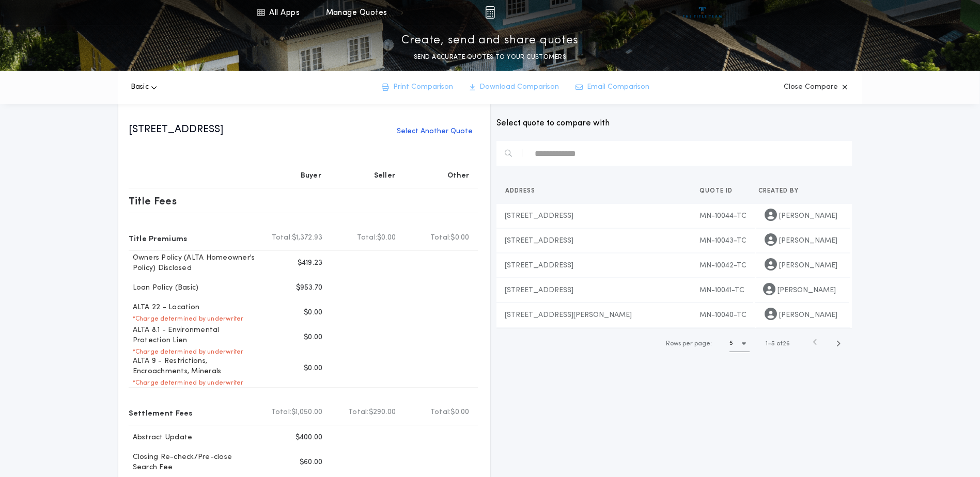 The width and height of the screenshot is (980, 477). I want to click on span: Address, so click(520, 191).